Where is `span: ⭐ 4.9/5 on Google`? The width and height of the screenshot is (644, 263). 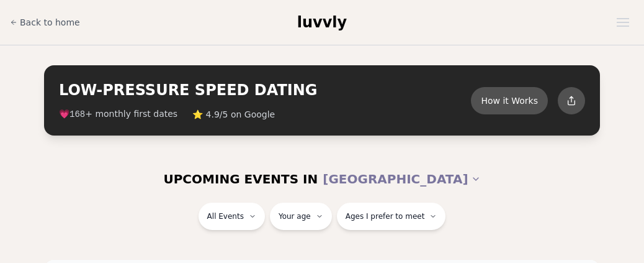 span: ⭐ 4.9/5 on Google is located at coordinates (233, 114).